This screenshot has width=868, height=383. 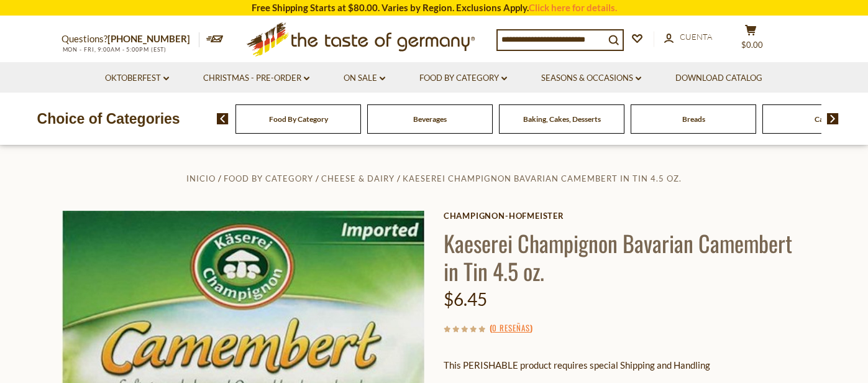 I want to click on h1: Kaeserei Champignon Bavarian Camembert in Tin 4.5 oz., so click(x=625, y=256).